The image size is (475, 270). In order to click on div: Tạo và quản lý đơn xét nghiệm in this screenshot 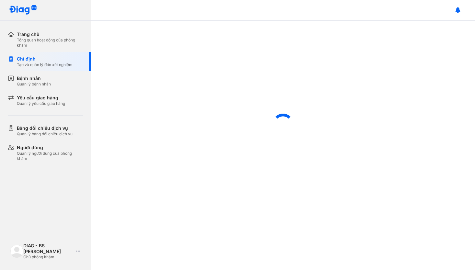, I will do `click(45, 65)`.